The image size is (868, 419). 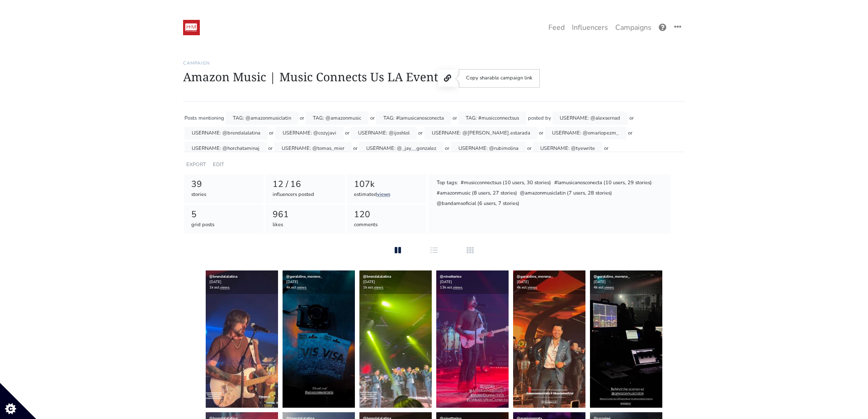 What do you see at coordinates (386, 195) in the screenshot?
I see `div: estimated` at bounding box center [386, 195].